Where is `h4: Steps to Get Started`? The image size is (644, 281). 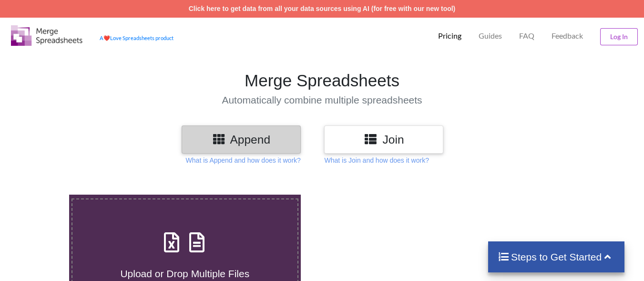
h4: Steps to Get Started is located at coordinates (556, 257).